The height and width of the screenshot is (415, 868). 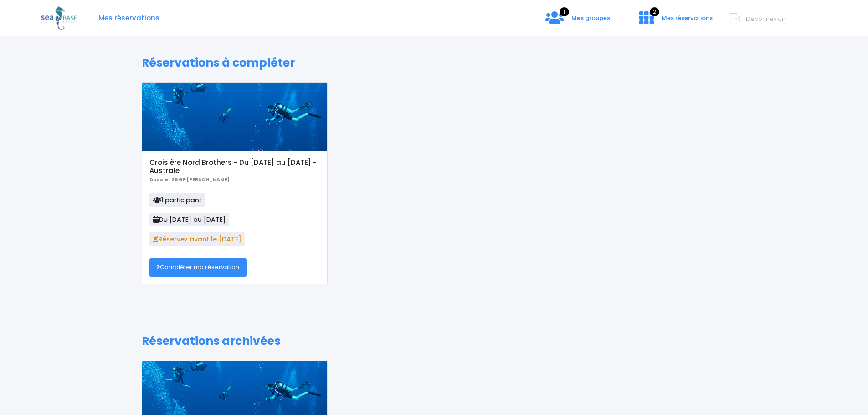 I want to click on h1: Réservations archivées, so click(x=434, y=341).